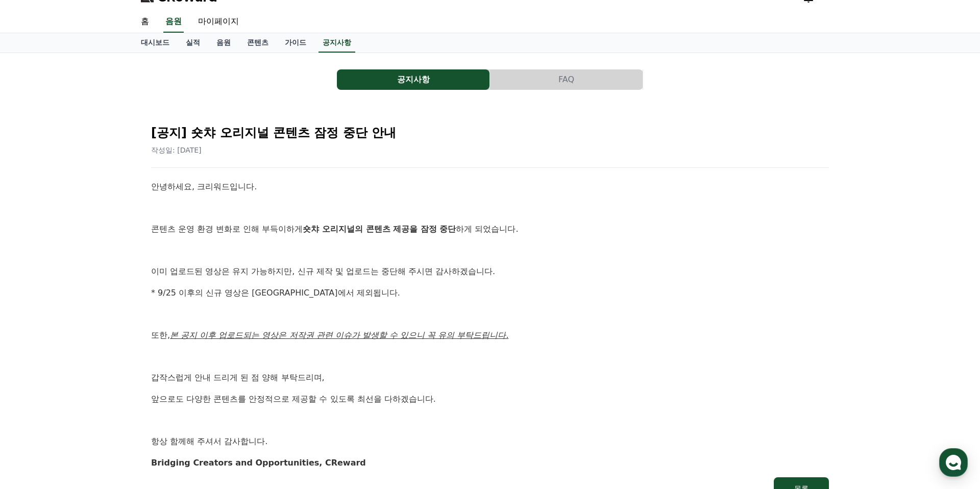 This screenshot has height=489, width=980. What do you see at coordinates (490, 400) in the screenshot?
I see `p: 앞으로도 다양한 콘텐츠를 안정적으로 제공할 수 있도록 최선을 다하겠습니다.` at bounding box center [490, 400].